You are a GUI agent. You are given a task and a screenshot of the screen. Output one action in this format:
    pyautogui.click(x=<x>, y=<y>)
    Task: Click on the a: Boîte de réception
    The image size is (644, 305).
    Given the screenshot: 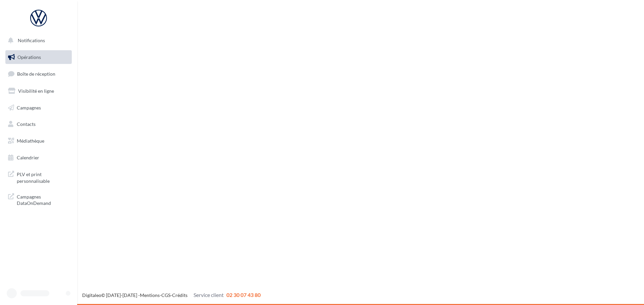 What is the action you would take?
    pyautogui.click(x=39, y=74)
    